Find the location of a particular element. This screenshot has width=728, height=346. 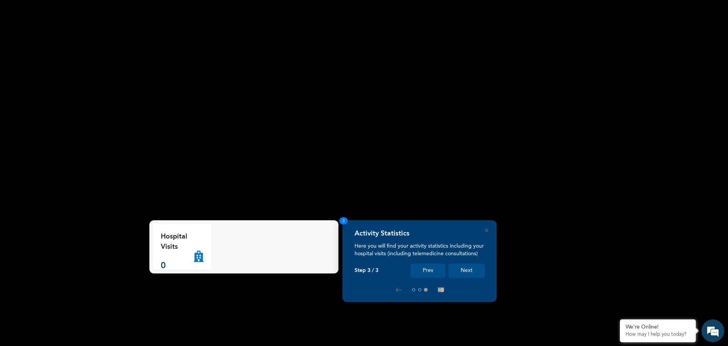

span: We're online! is located at coordinates (74, 146).